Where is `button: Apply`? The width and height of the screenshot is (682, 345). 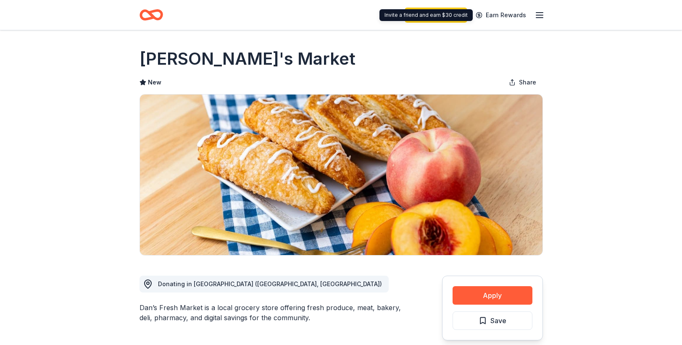
button: Apply is located at coordinates (492, 295).